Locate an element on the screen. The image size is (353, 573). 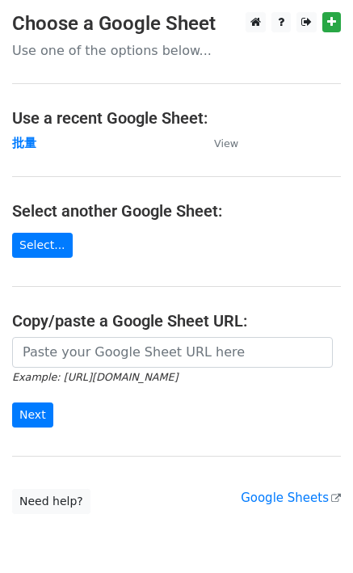
a: Select... is located at coordinates (42, 245).